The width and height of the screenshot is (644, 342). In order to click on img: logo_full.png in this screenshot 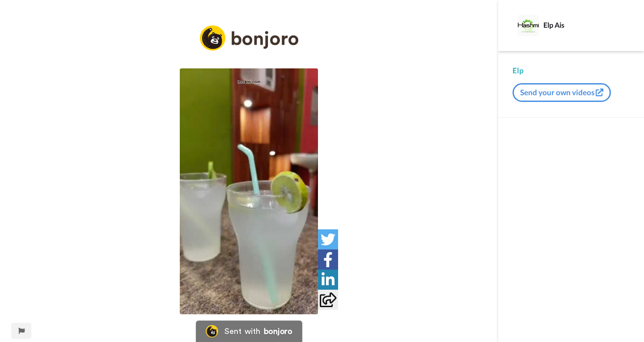, I will do `click(250, 38)`.